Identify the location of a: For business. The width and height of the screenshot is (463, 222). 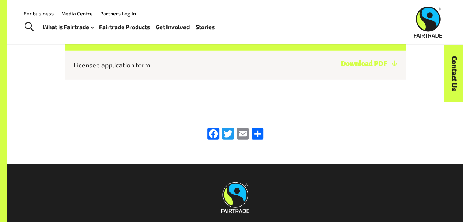
(39, 13).